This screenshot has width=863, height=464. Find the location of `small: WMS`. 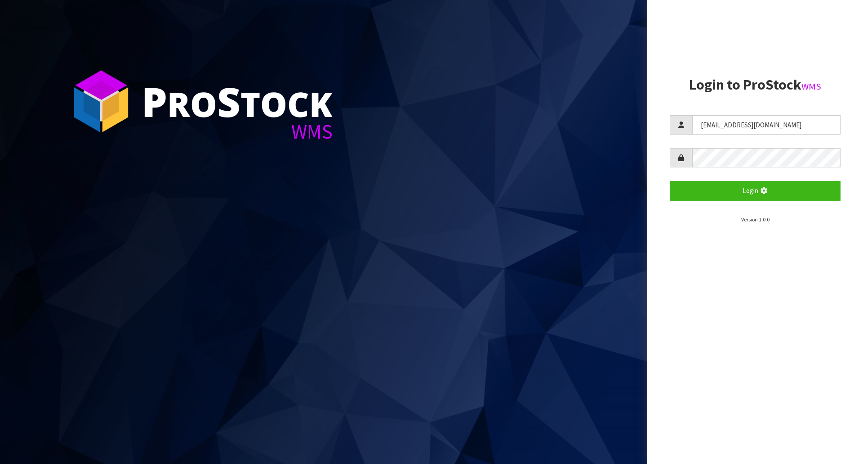

small: WMS is located at coordinates (812, 86).